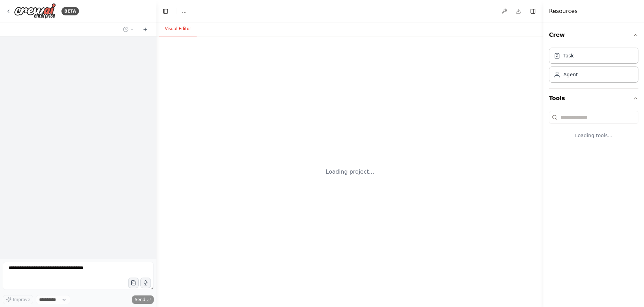 This screenshot has width=644, height=307. I want to click on button: Switch to previous chat, so click(129, 30).